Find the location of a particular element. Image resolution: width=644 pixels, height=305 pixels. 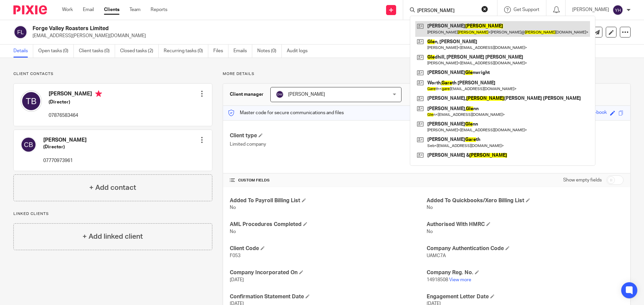

h4: Company Incorporated On is located at coordinates (328, 272).